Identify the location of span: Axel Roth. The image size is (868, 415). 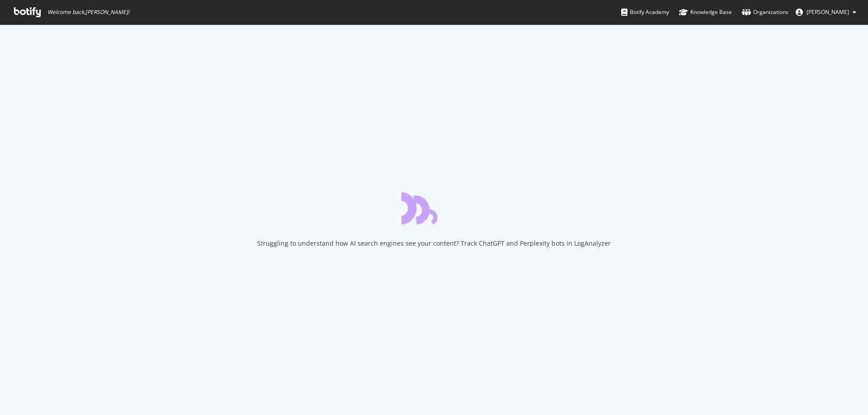
(828, 11).